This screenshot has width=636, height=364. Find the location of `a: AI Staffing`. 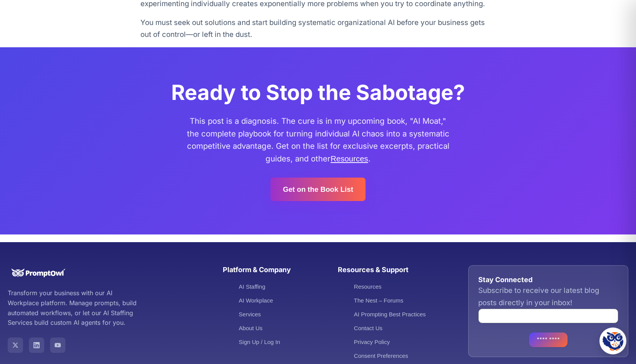

a: AI Staffing is located at coordinates (252, 287).